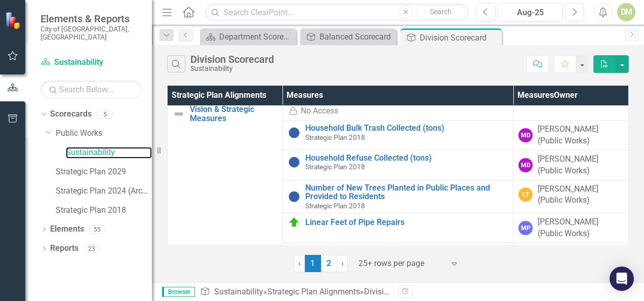 The height and width of the screenshot is (301, 644). What do you see at coordinates (232, 69) in the screenshot?
I see `div: Sustainability` at bounding box center [232, 69].